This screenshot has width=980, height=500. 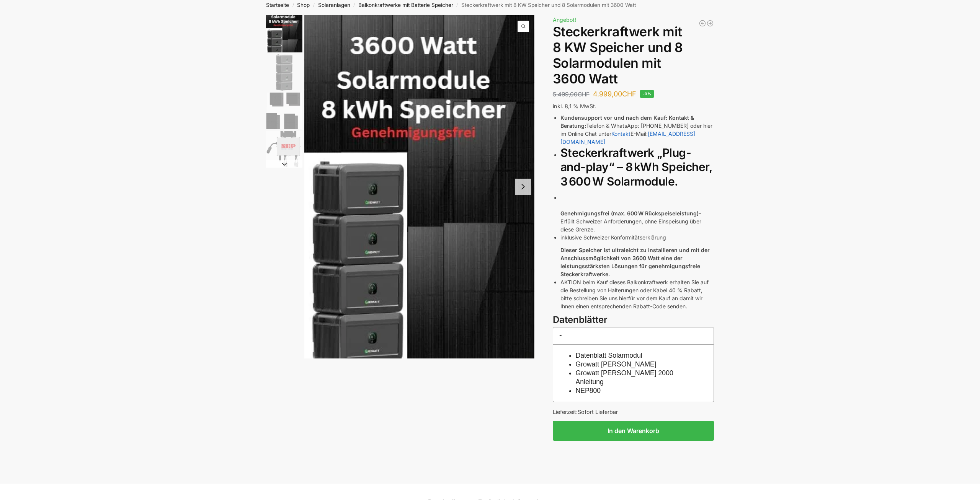 What do you see at coordinates (614, 118) in the screenshot?
I see `strong: Kundensupport vor und nach dem Kauf:` at bounding box center [614, 118].